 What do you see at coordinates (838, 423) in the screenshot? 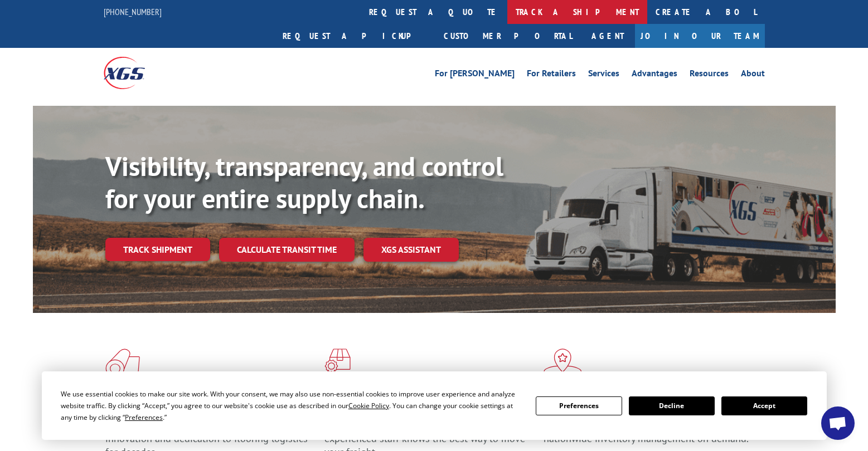
I see `div: Open chat` at bounding box center [838, 423].